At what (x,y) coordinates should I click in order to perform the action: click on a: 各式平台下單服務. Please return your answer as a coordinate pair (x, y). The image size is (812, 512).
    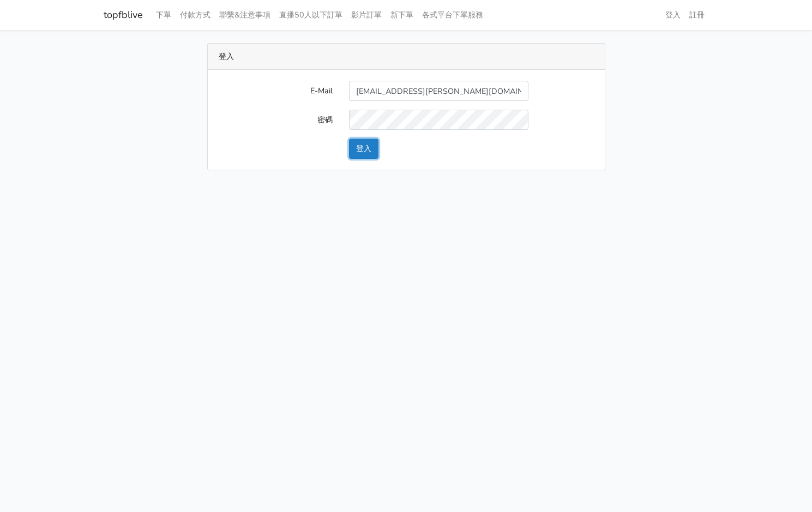
    Looking at the image, I should click on (452, 14).